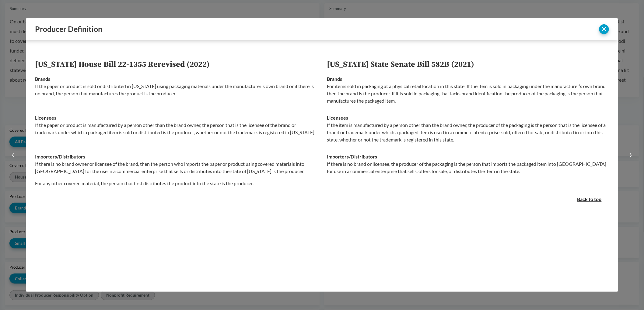 Image resolution: width=644 pixels, height=310 pixels. What do you see at coordinates (590, 199) in the screenshot?
I see `button: Back to top` at bounding box center [590, 199].